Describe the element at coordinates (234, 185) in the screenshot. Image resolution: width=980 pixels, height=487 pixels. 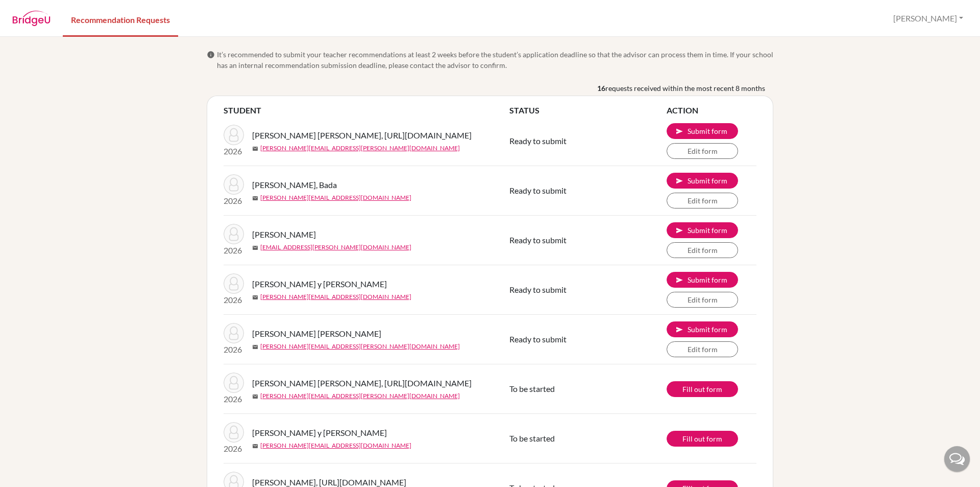
I see `img: Lee Hong, Bada` at that location.